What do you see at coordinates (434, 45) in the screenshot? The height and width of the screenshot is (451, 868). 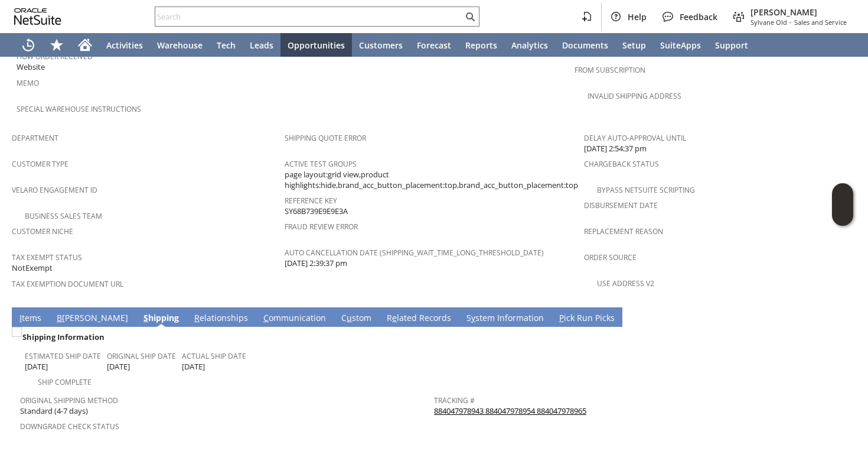 I see `a: Forecast` at bounding box center [434, 45].